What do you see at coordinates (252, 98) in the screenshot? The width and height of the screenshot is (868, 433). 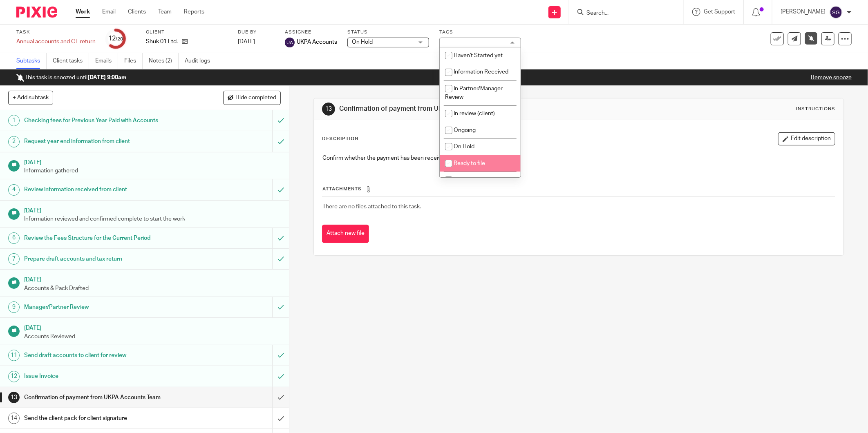 I see `button: Hide completed` at bounding box center [252, 98].